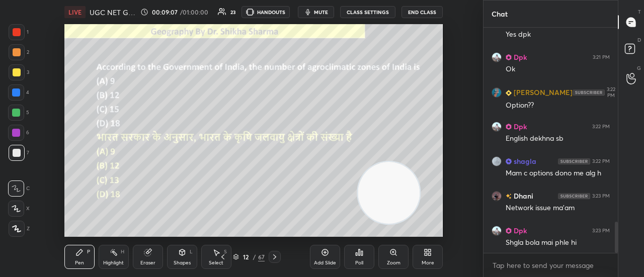 This screenshot has height=277, width=644. Describe the element at coordinates (89, 252) in the screenshot. I see `div: P` at that location.